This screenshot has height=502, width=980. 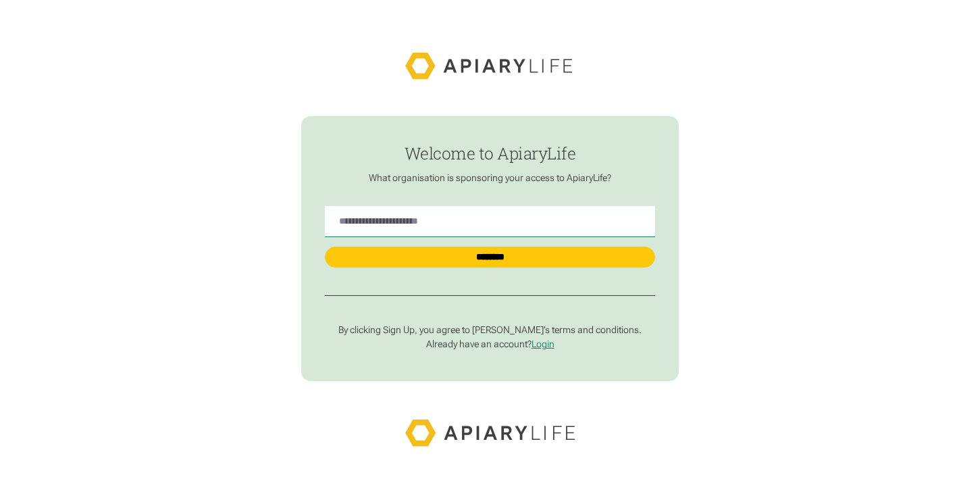 What do you see at coordinates (490, 344) in the screenshot?
I see `p: Already have an account?` at bounding box center [490, 344].